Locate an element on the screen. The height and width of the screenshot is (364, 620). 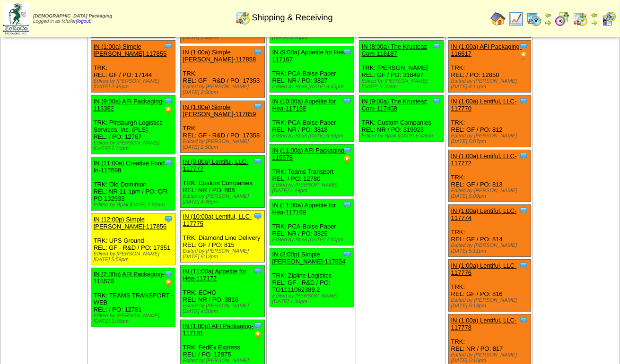
div: TRK: TEAMS TRANSPORT - WEB REL: / PO: 12781 is located at coordinates (133, 298).